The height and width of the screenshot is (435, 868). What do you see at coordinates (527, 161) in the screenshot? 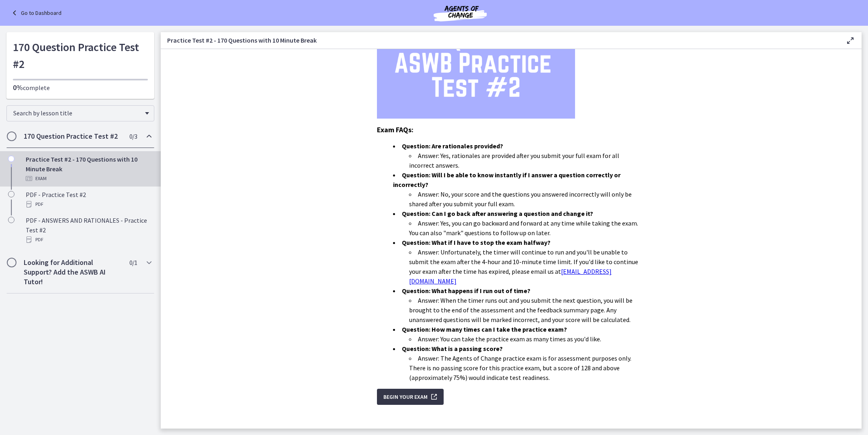
I see `li: Answer: Yes, rationales are provided after you submit your full exam for all incorrect answers.` at bounding box center [527, 161].